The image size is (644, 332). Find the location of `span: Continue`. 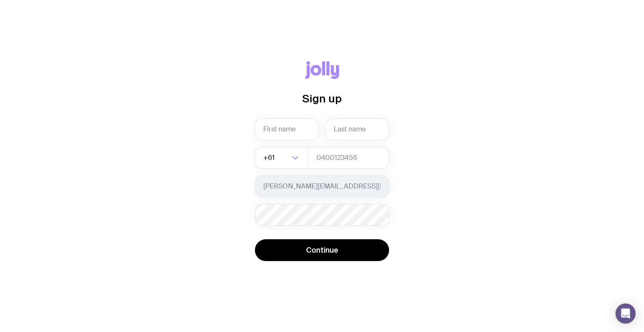

span: Continue is located at coordinates (322, 250).